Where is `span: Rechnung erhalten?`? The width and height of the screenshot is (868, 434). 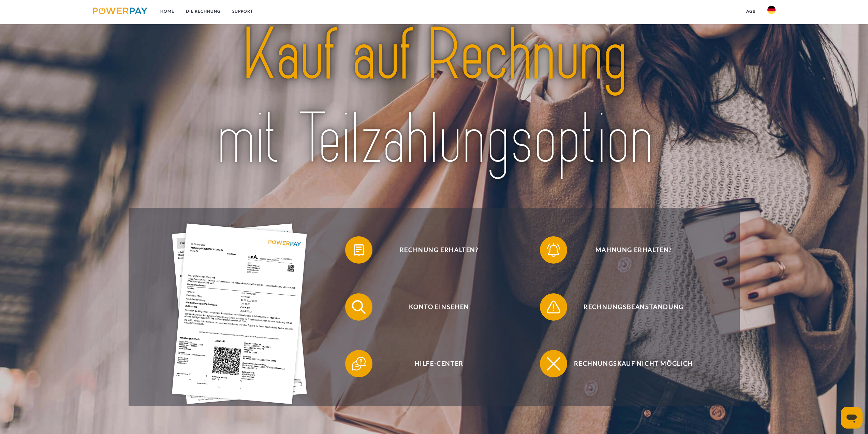
span: Rechnung erhalten? is located at coordinates (439, 250).